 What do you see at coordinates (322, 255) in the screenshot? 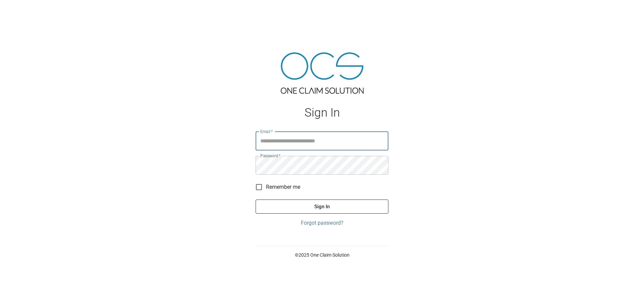
I see `p: © 2025 One Claim Solution` at bounding box center [322, 255].